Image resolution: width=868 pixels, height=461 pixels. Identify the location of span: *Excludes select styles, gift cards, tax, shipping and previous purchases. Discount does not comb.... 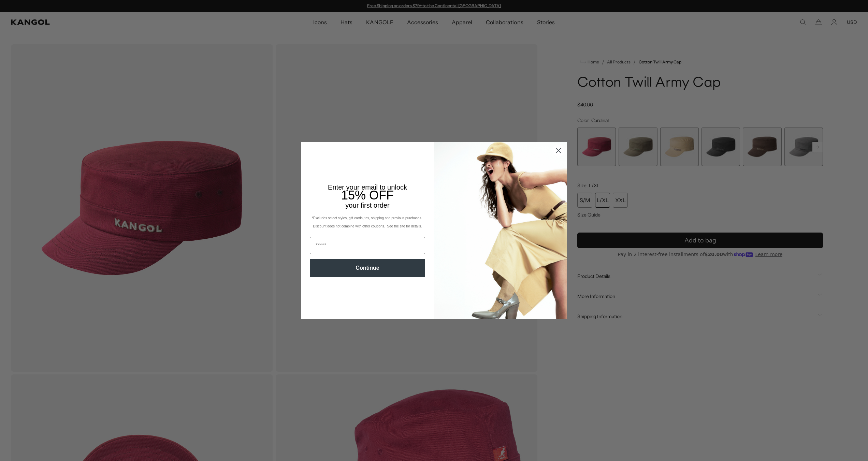
(368, 222).